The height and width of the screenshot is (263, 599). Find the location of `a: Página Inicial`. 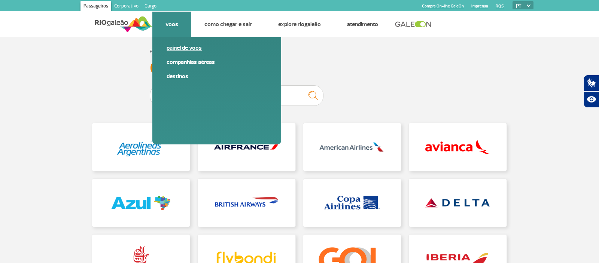

a: Página Inicial is located at coordinates (161, 51).